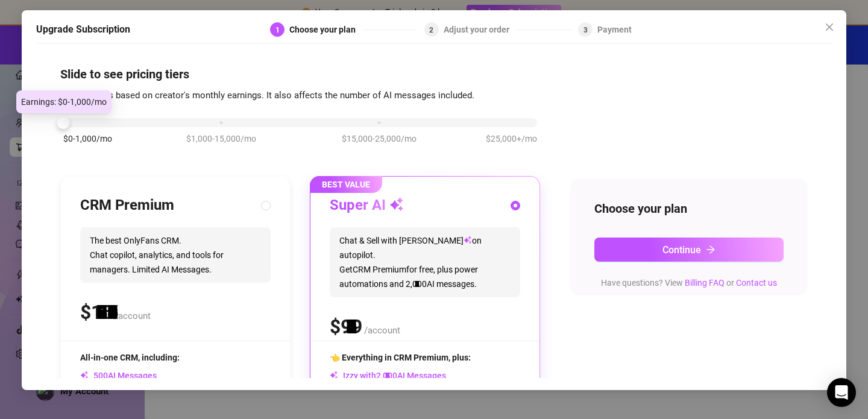 This screenshot has height=419, width=868. What do you see at coordinates (434, 74) in the screenshot?
I see `h4: Slide to see pricing tiers` at bounding box center [434, 74].